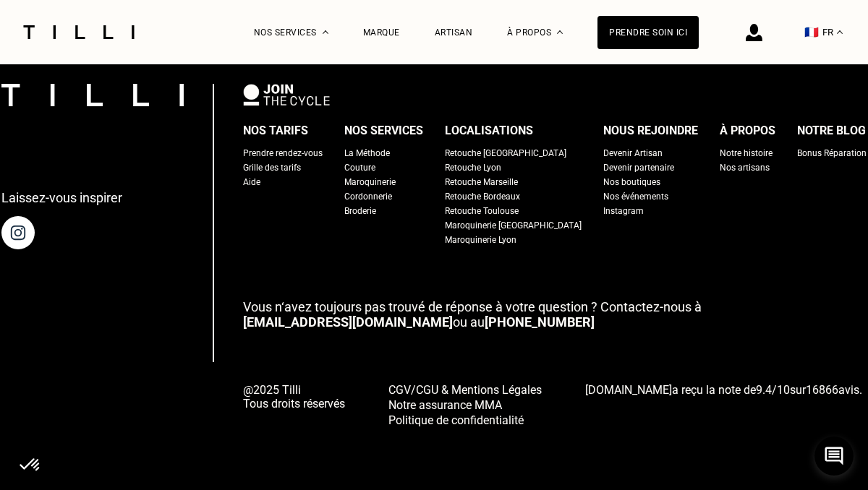 This screenshot has height=490, width=868. What do you see at coordinates (472, 307) in the screenshot?
I see `span: Vous n‘avez toujours pas trouvé de réponse à votre question ? Contactez-nous à` at bounding box center [472, 307].